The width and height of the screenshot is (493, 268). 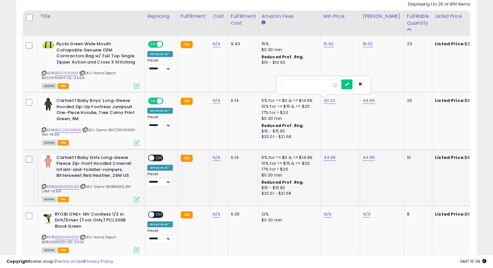 I want to click on a: B0BM58SL8K, so click(x=67, y=187).